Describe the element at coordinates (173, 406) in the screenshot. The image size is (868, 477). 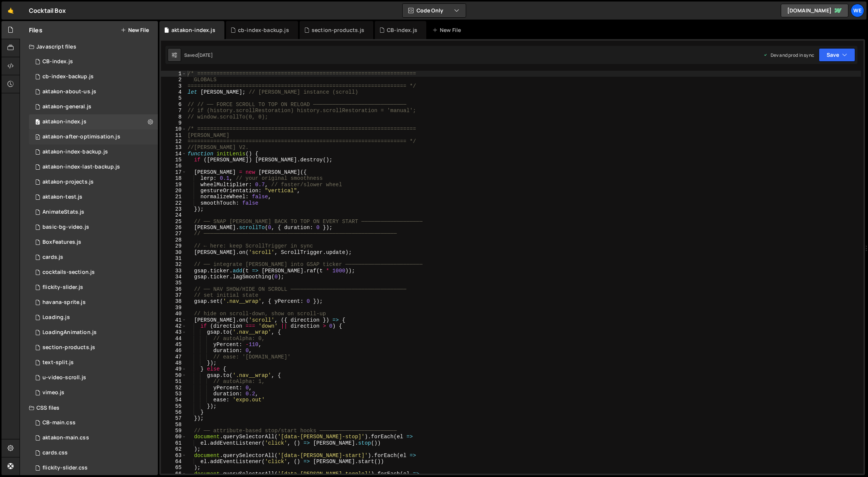
I see `div: 55` at that location.